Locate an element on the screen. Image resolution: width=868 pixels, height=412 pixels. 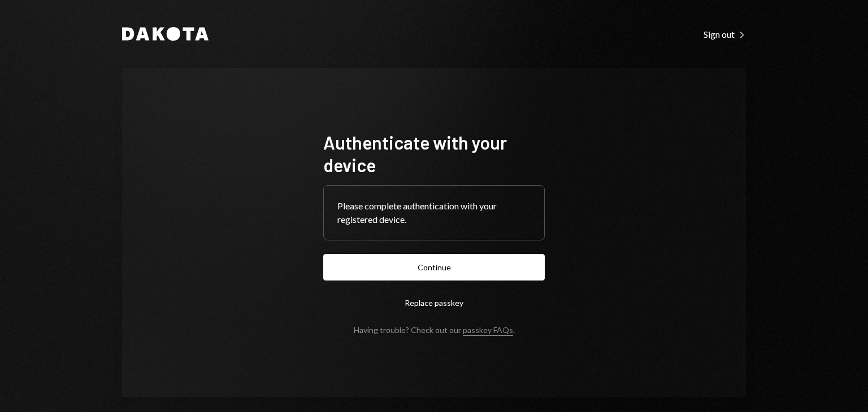
a: Sign out is located at coordinates (725, 34).